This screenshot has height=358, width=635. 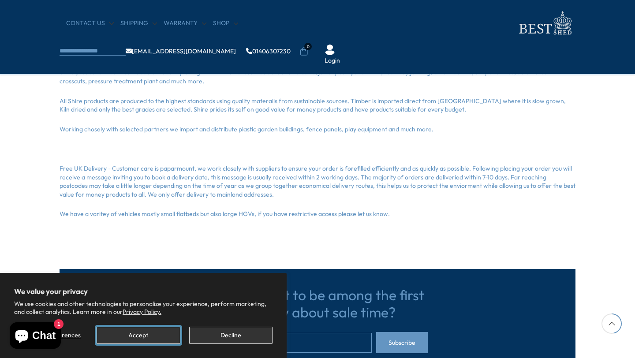 I want to click on a: 0, so click(x=304, y=52).